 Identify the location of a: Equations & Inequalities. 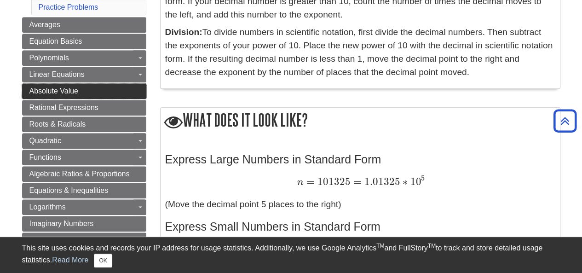
(84, 191).